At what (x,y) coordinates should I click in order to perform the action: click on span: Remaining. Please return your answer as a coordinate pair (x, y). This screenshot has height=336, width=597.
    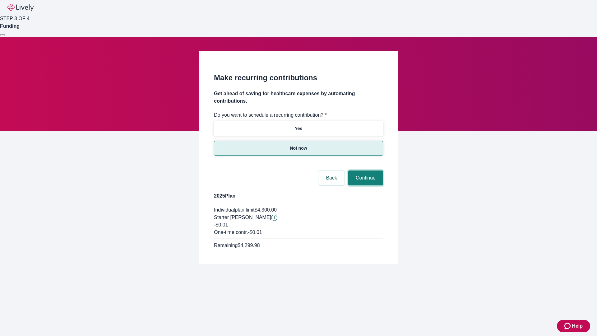
    Looking at the image, I should click on (226, 245).